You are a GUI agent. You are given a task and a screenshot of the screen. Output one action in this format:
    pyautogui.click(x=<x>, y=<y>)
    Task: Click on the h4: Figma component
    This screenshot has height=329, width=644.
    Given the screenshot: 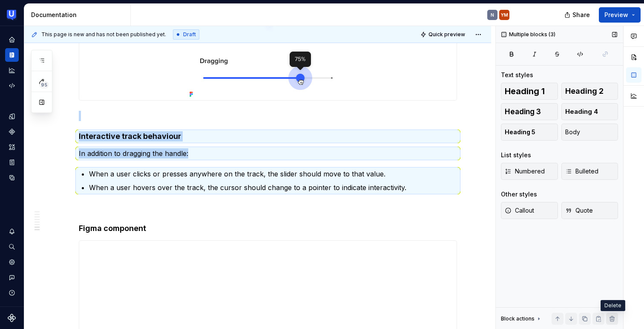 What is the action you would take?
    pyautogui.click(x=268, y=228)
    